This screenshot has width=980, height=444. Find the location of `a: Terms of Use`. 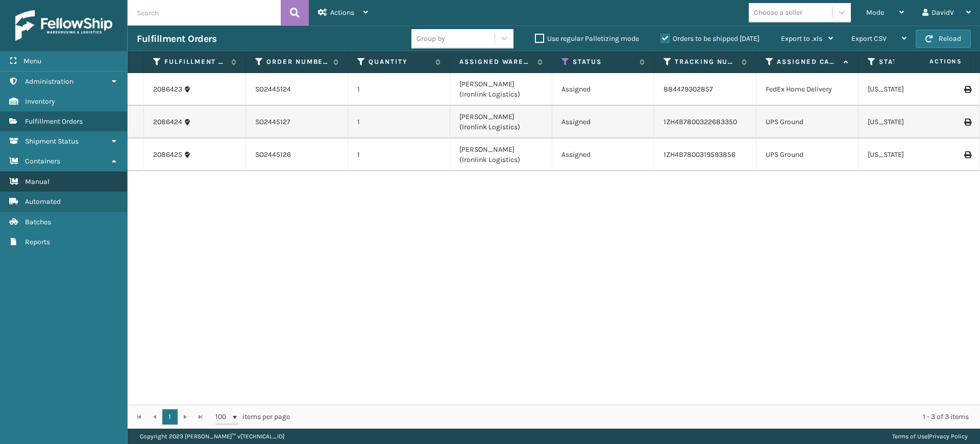

a: Terms of Use is located at coordinates (909, 436).